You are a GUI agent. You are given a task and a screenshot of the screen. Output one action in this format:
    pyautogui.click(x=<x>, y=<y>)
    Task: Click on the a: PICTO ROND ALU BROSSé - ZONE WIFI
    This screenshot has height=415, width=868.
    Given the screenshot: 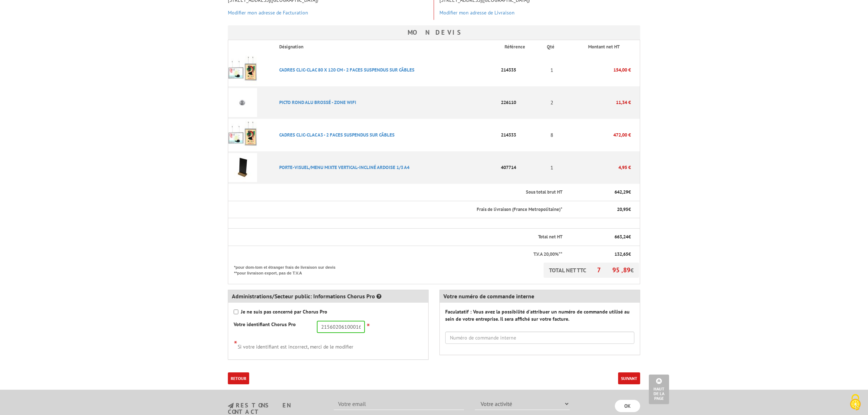 What is the action you would take?
    pyautogui.click(x=318, y=102)
    